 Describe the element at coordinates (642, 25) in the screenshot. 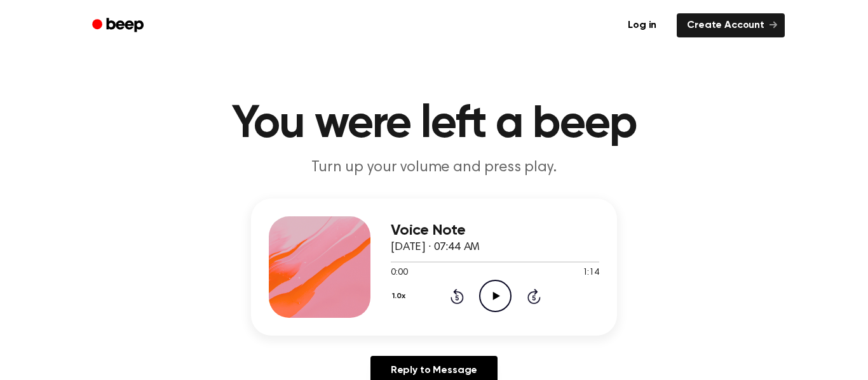

I see `a: Log in` at that location.